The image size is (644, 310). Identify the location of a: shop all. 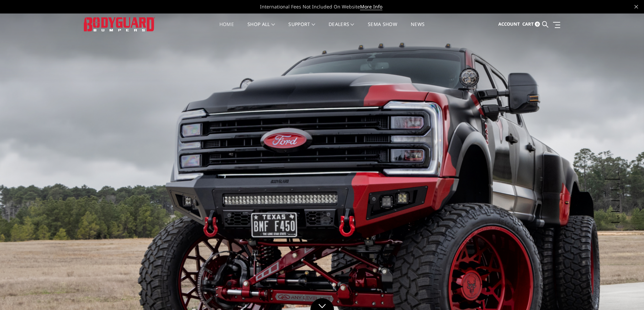
(261, 29).